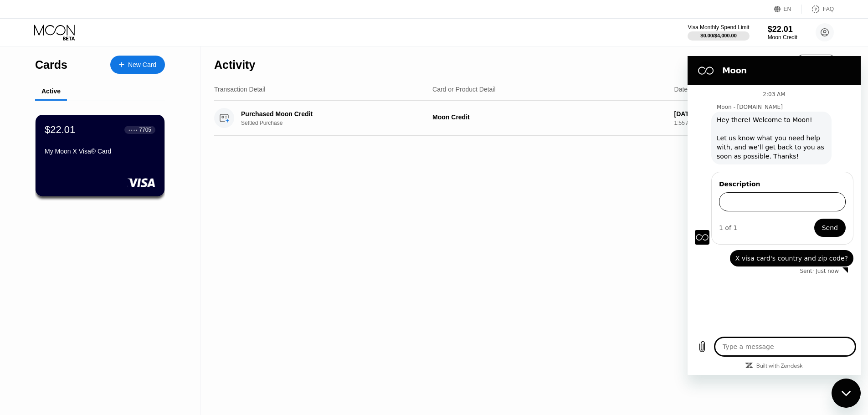 Image resolution: width=868 pixels, height=415 pixels. Describe the element at coordinates (99, 15) in the screenshot. I see `h2: Moon` at that location.